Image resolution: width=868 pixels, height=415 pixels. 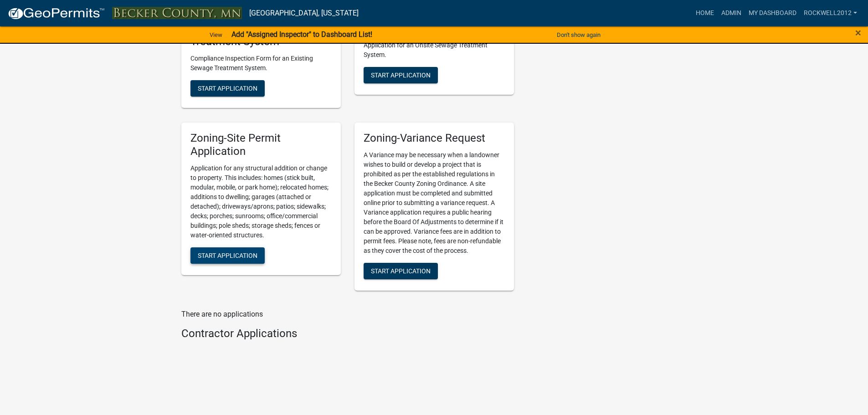 What do you see at coordinates (579, 35) in the screenshot?
I see `button: Don't show again` at bounding box center [579, 35].